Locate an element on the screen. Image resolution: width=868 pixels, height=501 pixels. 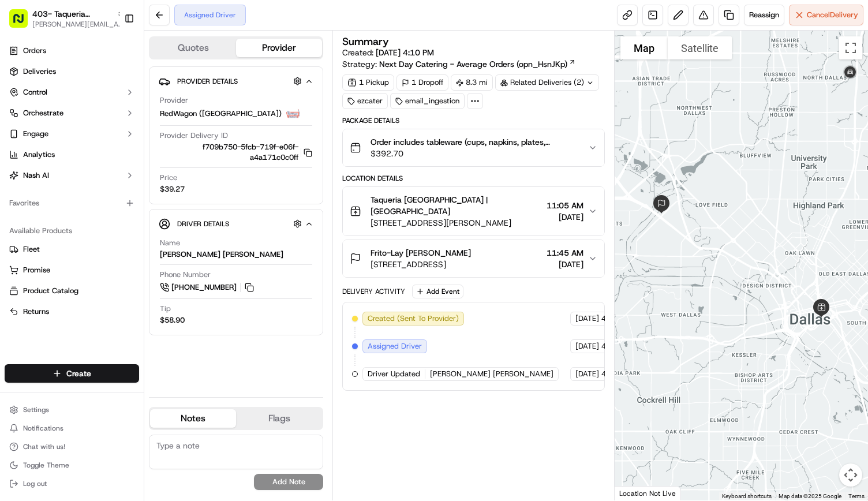
button: Reassign is located at coordinates (764, 15).